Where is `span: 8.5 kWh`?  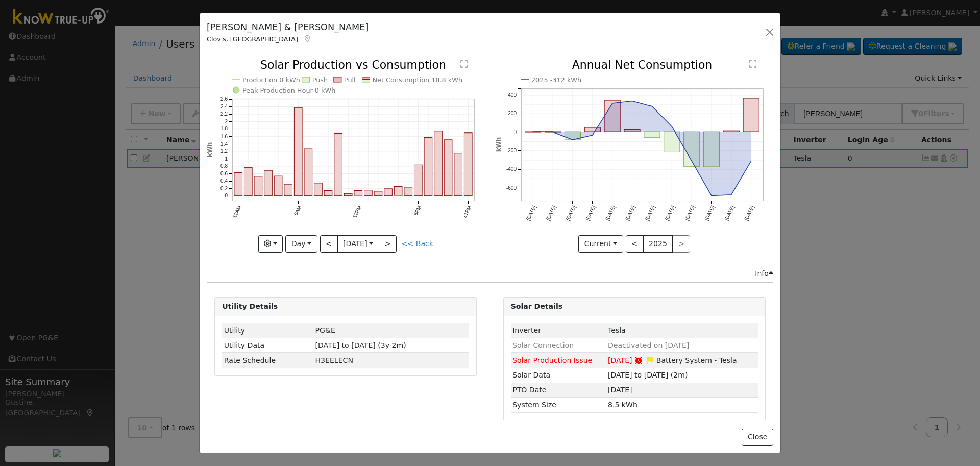 span: 8.5 kWh is located at coordinates (623, 404).